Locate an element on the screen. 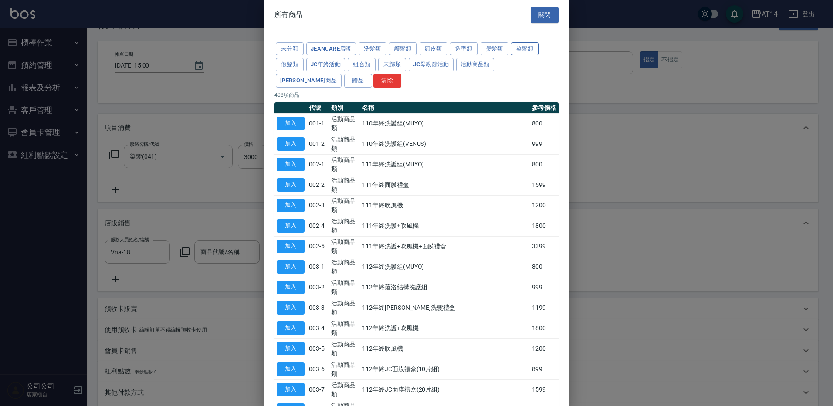 The width and height of the screenshot is (833, 406). td: 3399 is located at coordinates (544, 246).